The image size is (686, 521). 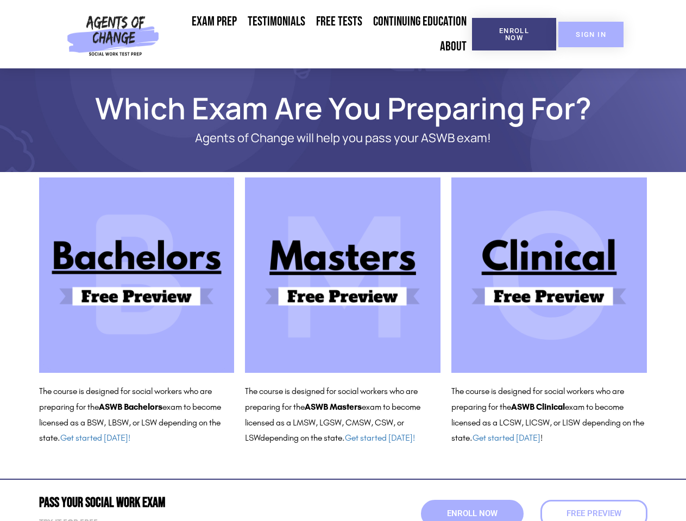 What do you see at coordinates (333, 407) in the screenshot?
I see `b: ASWB Masters` at bounding box center [333, 407].